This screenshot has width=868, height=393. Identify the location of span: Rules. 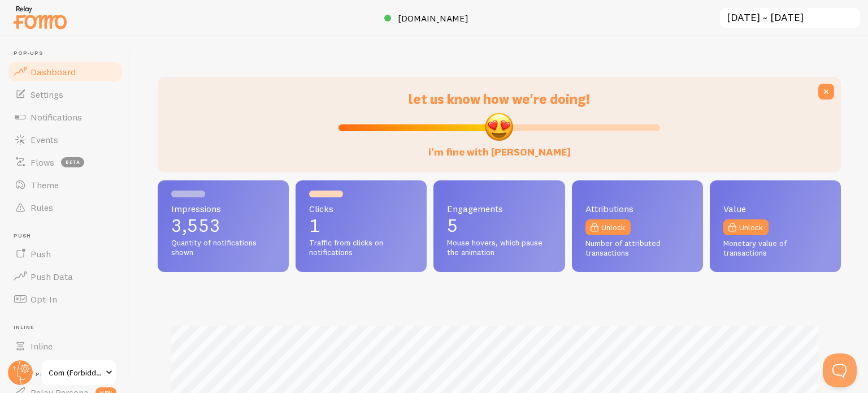
(42, 208).